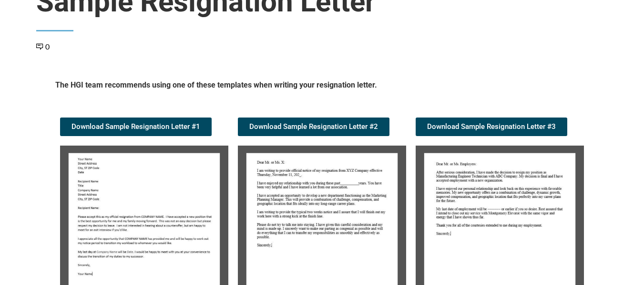 The height and width of the screenshot is (285, 644). I want to click on a: Download Sample Resignation Letter #3, so click(492, 126).